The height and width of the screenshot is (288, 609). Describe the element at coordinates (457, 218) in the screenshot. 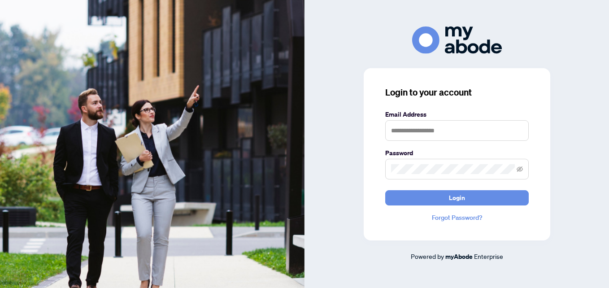

I see `a: Forgot Password?` at that location.